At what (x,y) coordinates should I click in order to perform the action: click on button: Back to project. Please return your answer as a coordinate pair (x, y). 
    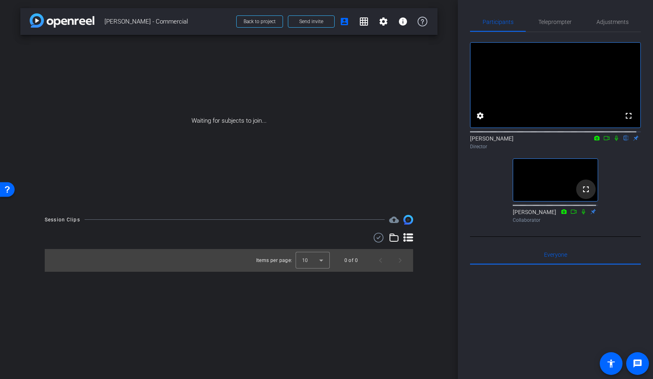
    Looking at the image, I should click on (259, 22).